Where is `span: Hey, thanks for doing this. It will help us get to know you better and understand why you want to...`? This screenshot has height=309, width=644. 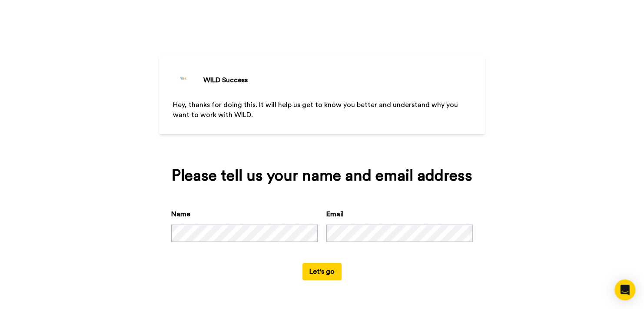 span: Hey, thanks for doing this. It will help us get to know you better and understand why you want to... is located at coordinates (316, 110).